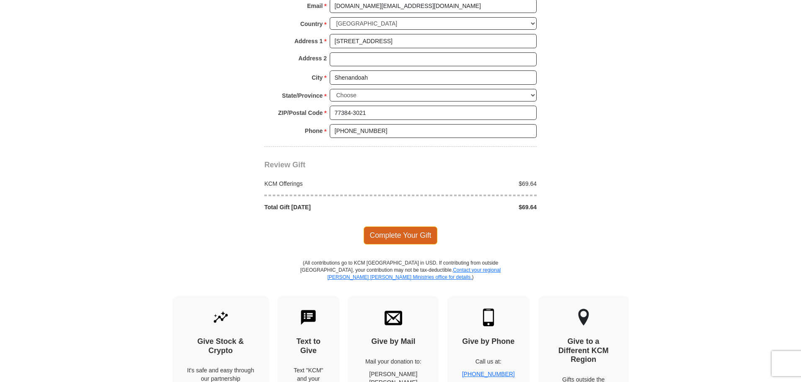  Describe the element at coordinates (393, 341) in the screenshot. I see `h4: Give by Mail` at that location.